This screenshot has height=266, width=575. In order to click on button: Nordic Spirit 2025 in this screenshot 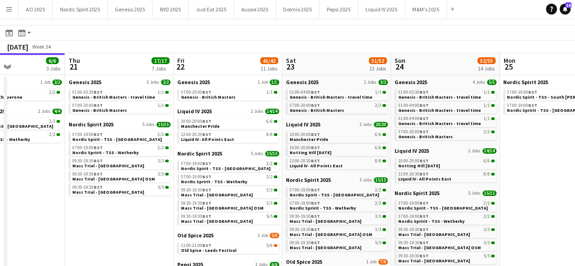, I will do `click(80, 9)`.